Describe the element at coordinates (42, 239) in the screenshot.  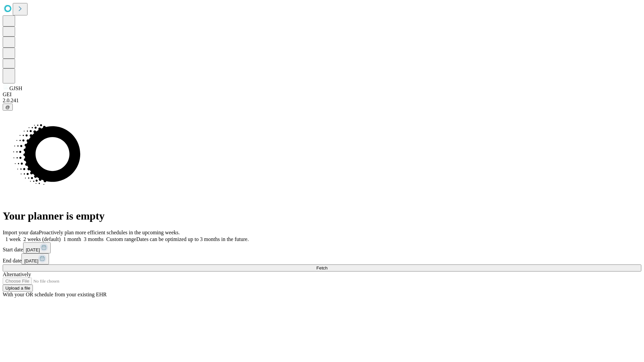
I see `span: 2 weeks (default)` at that location.